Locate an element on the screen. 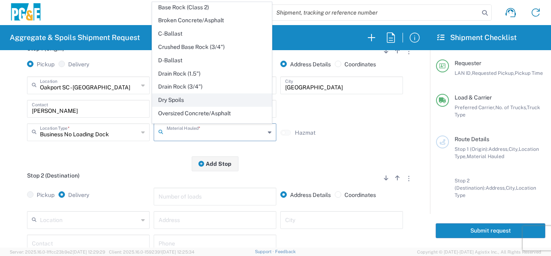  agx-label: Hazmat is located at coordinates (305, 132).